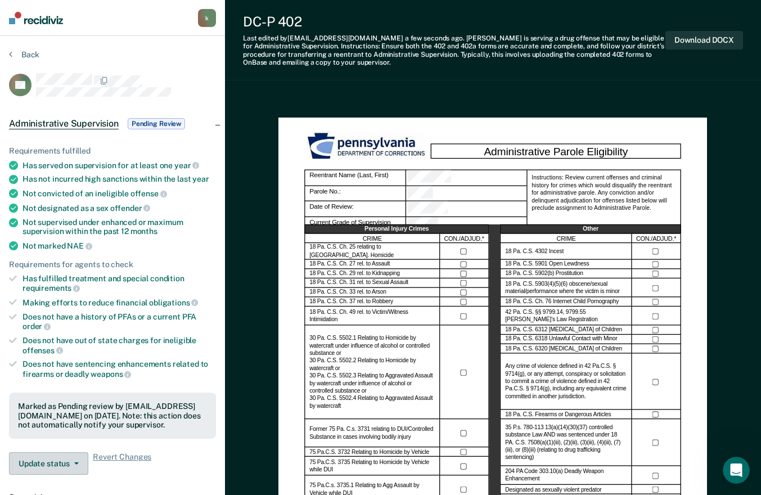 The image size is (761, 495). What do you see at coordinates (51, 288) in the screenshot?
I see `span: requirements` at bounding box center [51, 288].